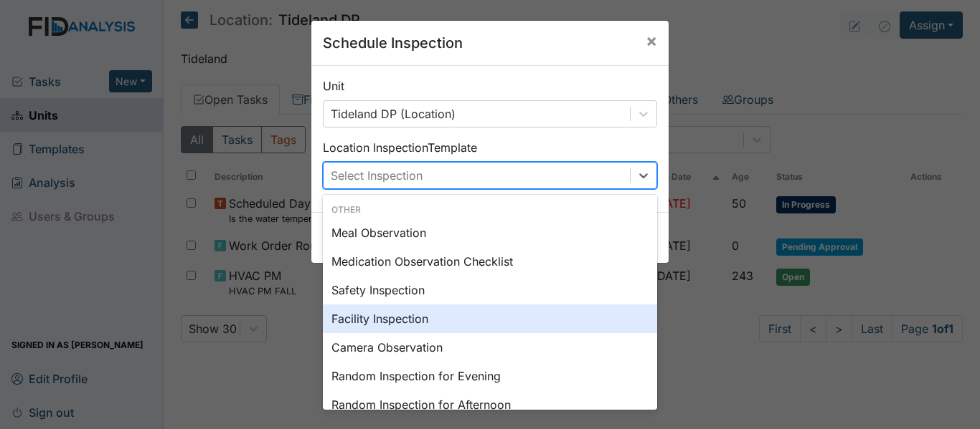 The height and width of the screenshot is (429, 980). Describe the element at coordinates (393, 114) in the screenshot. I see `div: Tideland DP (Location)` at that location.